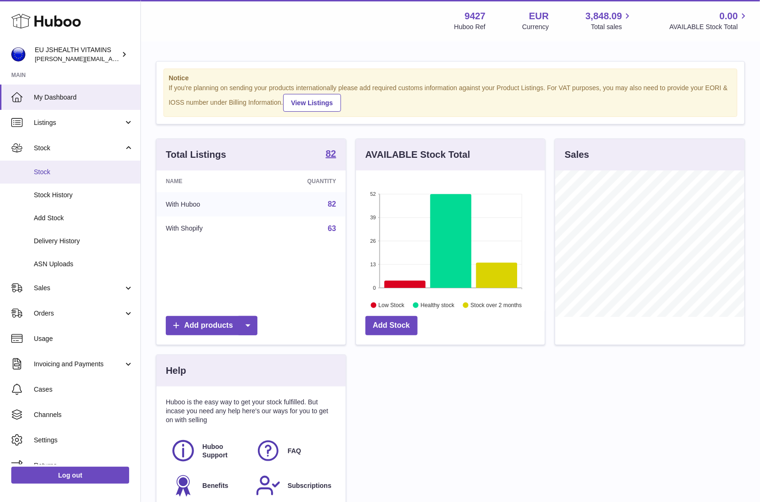 This screenshot has height=502, width=760. What do you see at coordinates (211, 325) in the screenshot?
I see `a: Add products` at bounding box center [211, 325].